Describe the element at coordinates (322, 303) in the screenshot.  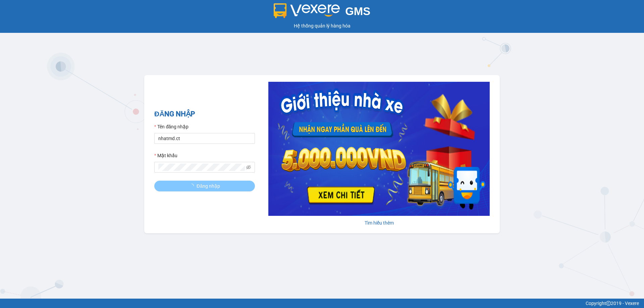
I see `div: Copyright 2019 - Vexere` at that location.